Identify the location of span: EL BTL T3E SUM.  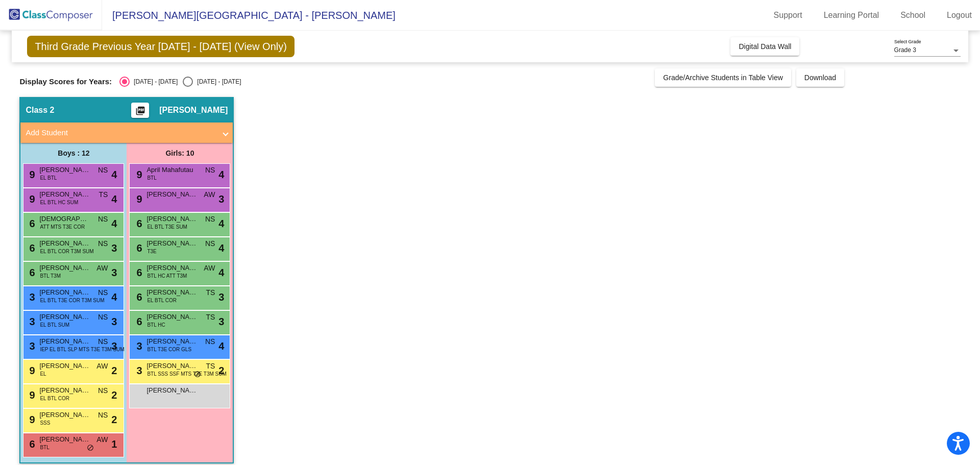
(167, 226).